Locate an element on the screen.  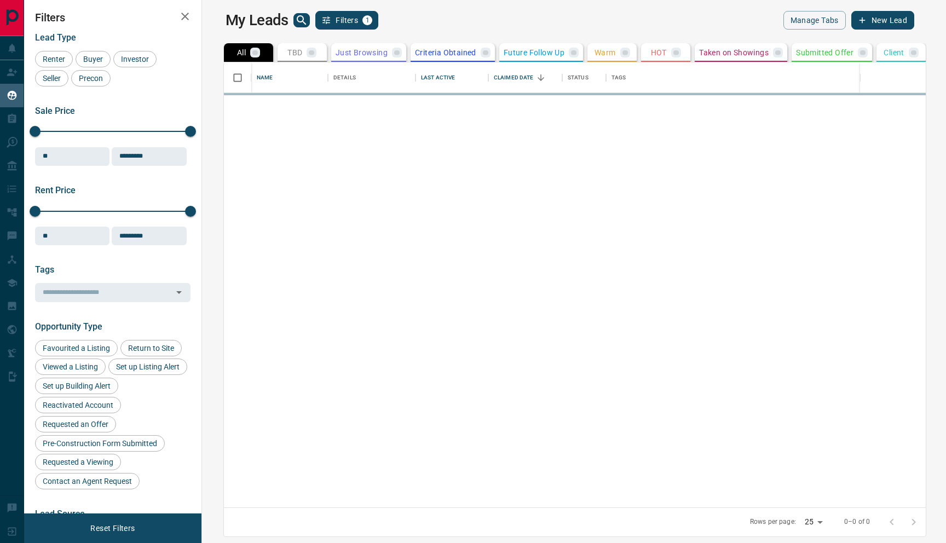
span: Set up Listing Alert is located at coordinates (148, 367).